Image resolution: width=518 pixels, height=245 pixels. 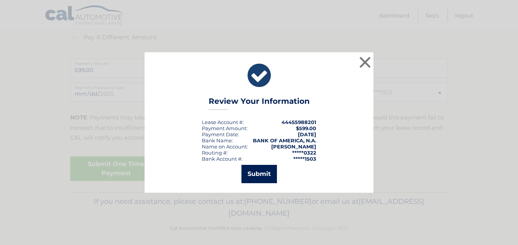 What do you see at coordinates (220, 134) in the screenshot?
I see `span: Payment Date` at bounding box center [220, 134].